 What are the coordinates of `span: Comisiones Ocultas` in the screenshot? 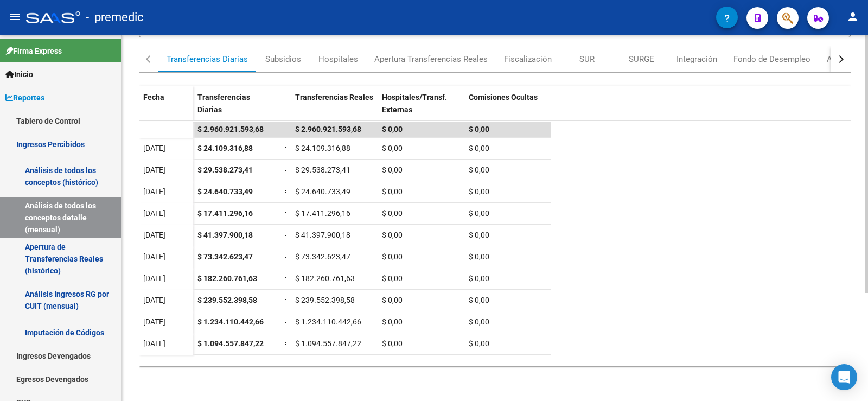 It's located at (503, 97).